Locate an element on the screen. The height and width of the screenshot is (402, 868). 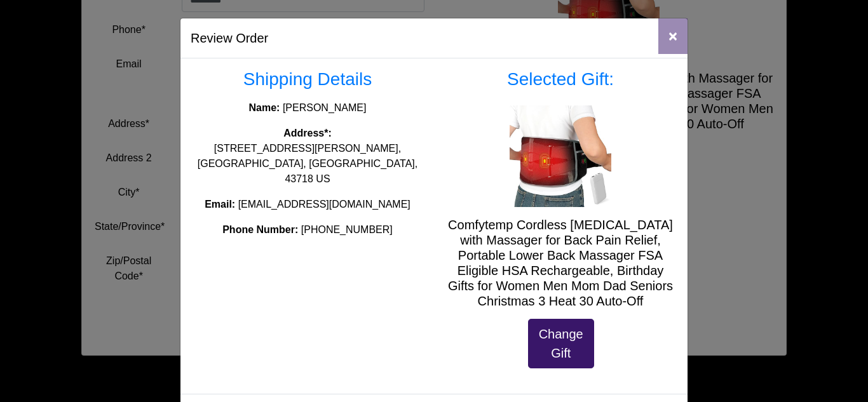
h5: Review Order is located at coordinates (229, 38).